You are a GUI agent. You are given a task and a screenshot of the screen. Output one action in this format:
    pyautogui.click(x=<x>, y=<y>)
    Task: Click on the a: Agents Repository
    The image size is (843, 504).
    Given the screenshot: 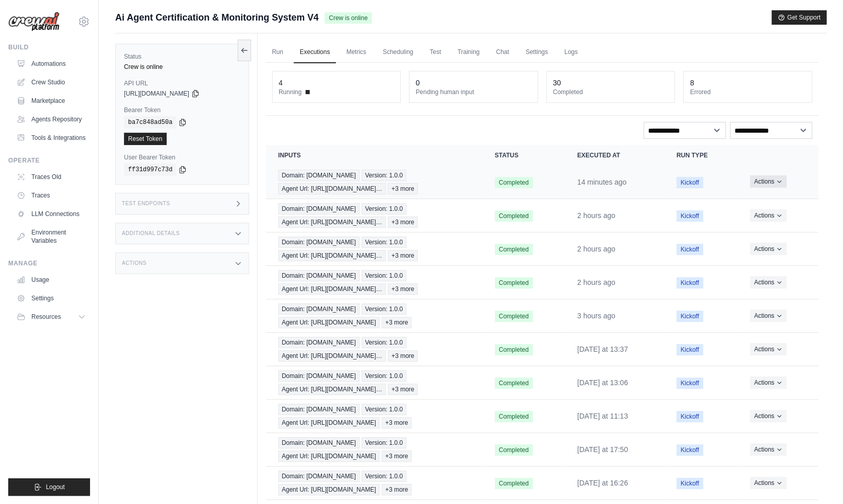 What is the action you would take?
    pyautogui.click(x=51, y=119)
    